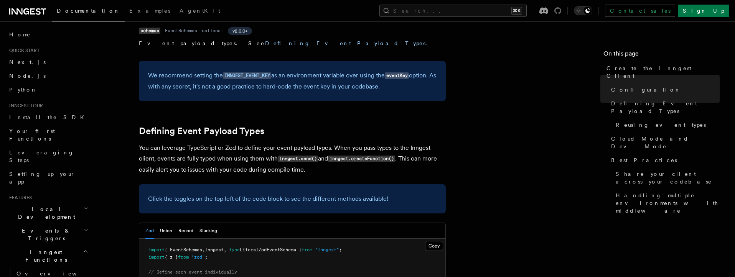  I want to click on span: Best Practices, so click(644, 160).